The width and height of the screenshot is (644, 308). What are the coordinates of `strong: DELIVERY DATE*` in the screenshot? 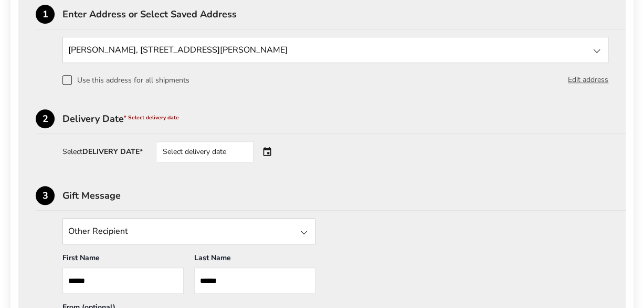 It's located at (112, 151).